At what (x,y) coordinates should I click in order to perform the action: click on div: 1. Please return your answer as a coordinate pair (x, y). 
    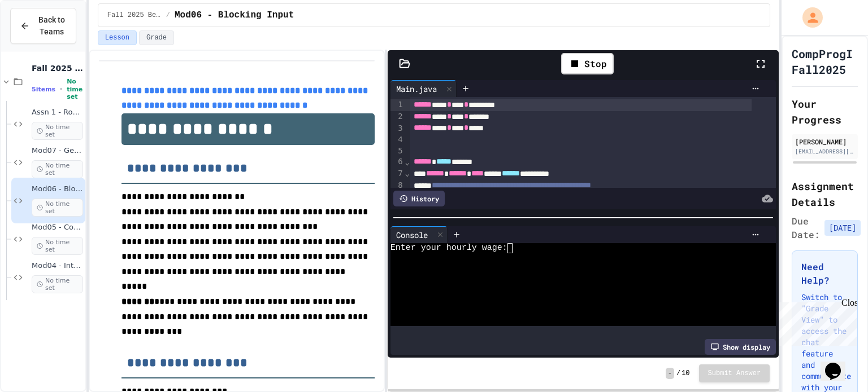
    Looking at the image, I should click on (397, 105).